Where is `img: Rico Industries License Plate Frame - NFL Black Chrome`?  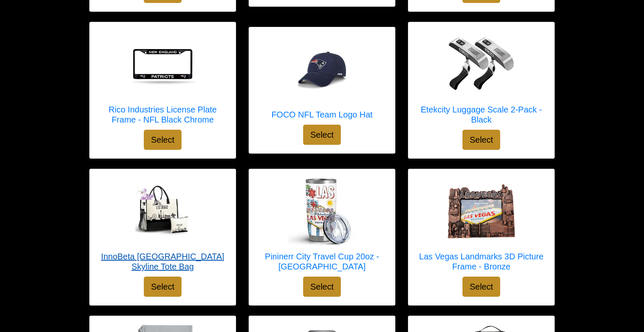 img: Rico Industries License Plate Frame - NFL Black Chrome is located at coordinates (163, 64).